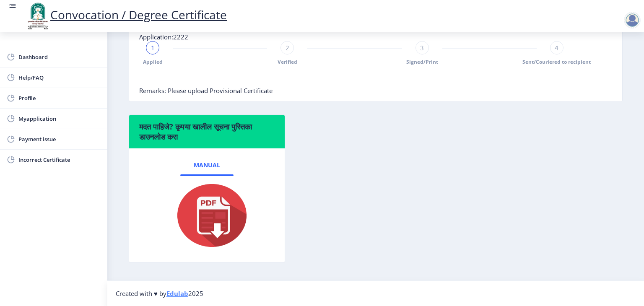  What do you see at coordinates (287, 48) in the screenshot?
I see `span: 2` at bounding box center [287, 48].